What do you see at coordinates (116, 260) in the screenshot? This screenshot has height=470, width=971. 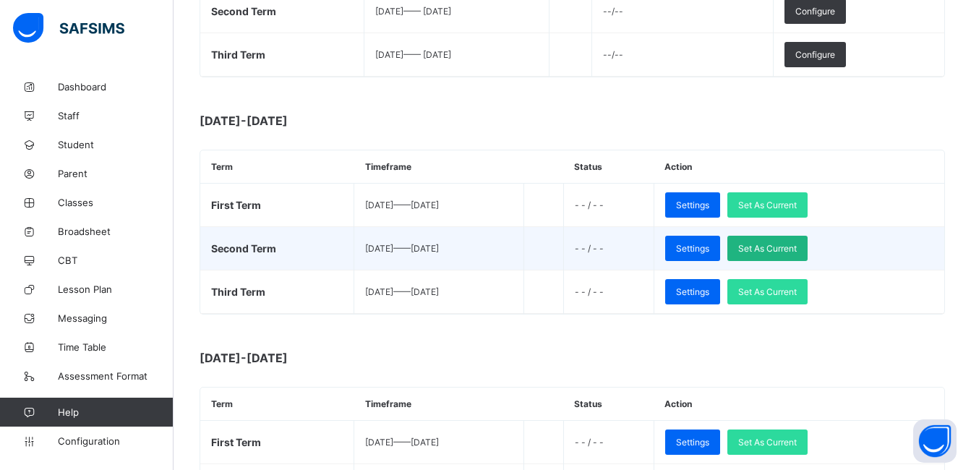 I see `span: CBT` at bounding box center [116, 260].